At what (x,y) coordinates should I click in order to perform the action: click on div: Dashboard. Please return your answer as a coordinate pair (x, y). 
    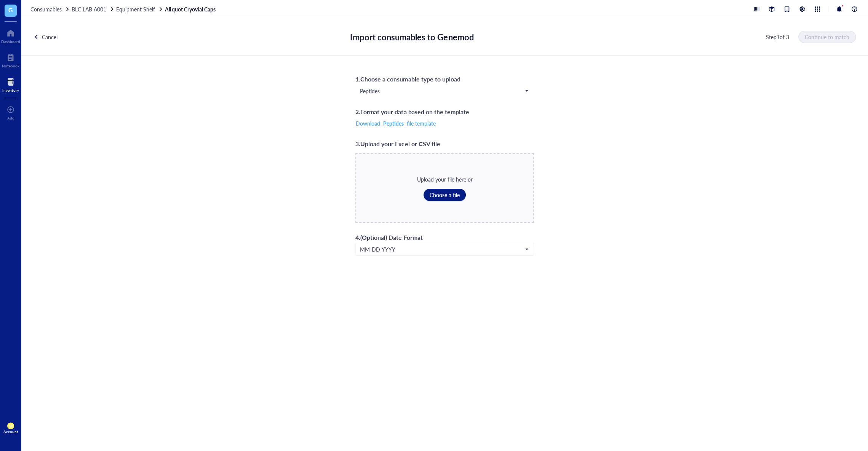
    Looking at the image, I should click on (11, 42).